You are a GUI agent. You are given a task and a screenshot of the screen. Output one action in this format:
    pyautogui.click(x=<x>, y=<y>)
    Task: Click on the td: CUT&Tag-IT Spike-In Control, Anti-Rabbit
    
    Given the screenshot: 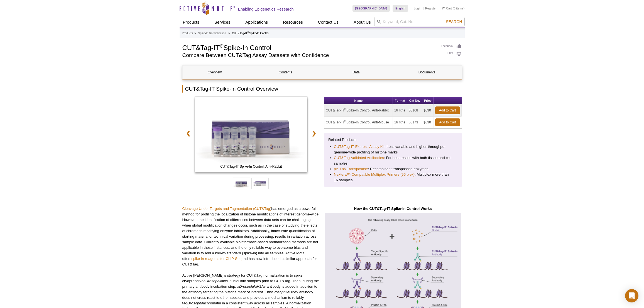 What is the action you would take?
    pyautogui.click(x=359, y=110)
    